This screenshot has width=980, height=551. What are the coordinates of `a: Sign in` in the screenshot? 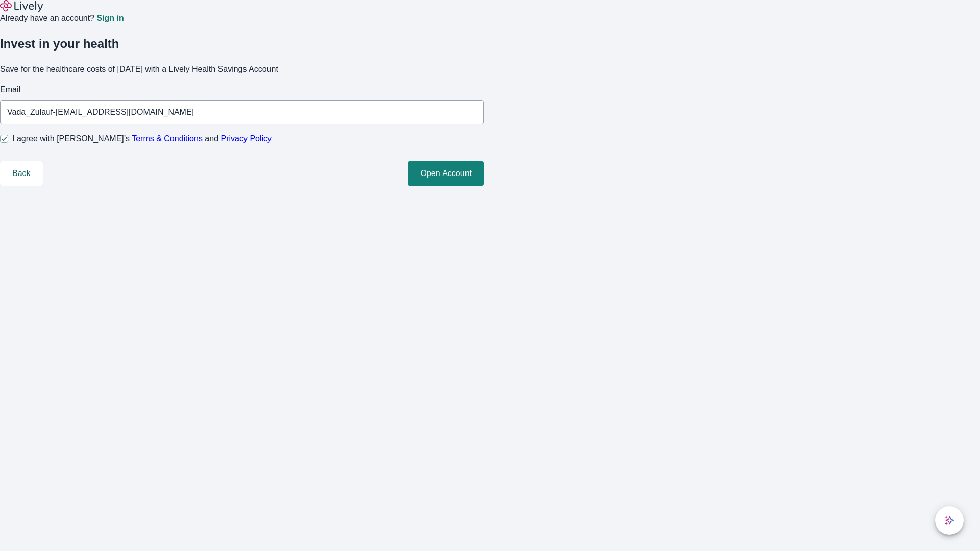 It's located at (110, 19).